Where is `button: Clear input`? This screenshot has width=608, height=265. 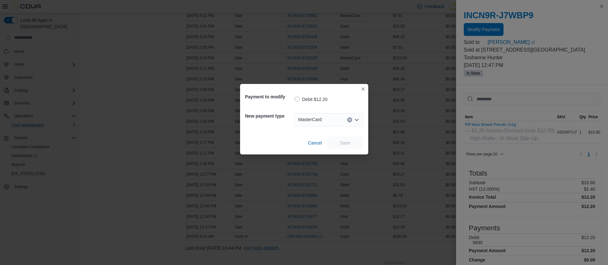
button: Clear input is located at coordinates (349, 120).